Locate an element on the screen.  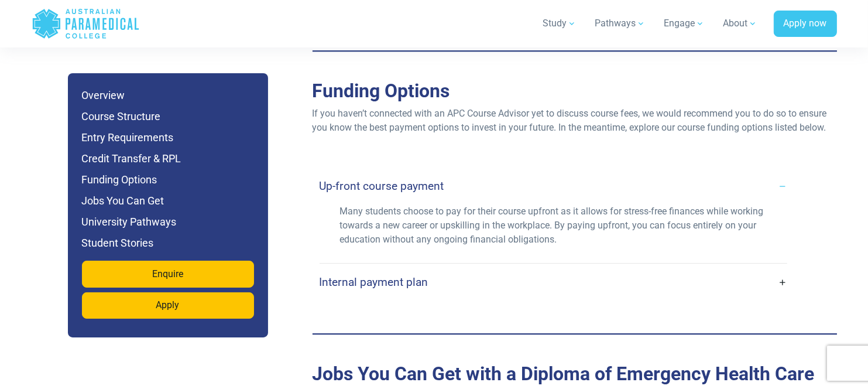
a: Apply now is located at coordinates (805, 24).